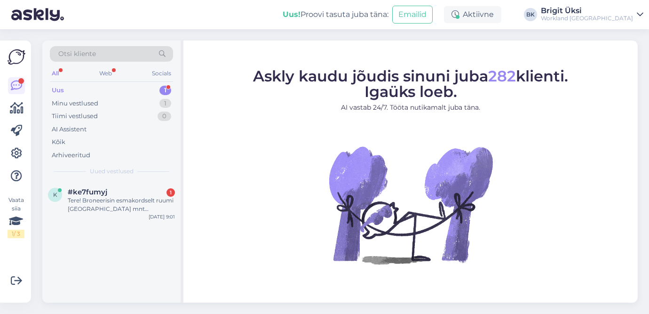  I want to click on div: Vaata siia, so click(16, 217).